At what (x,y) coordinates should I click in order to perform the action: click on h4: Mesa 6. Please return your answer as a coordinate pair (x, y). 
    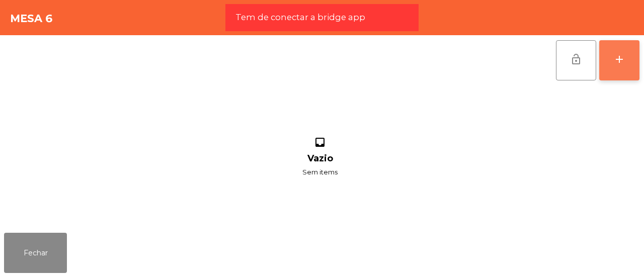
    Looking at the image, I should click on (31, 19).